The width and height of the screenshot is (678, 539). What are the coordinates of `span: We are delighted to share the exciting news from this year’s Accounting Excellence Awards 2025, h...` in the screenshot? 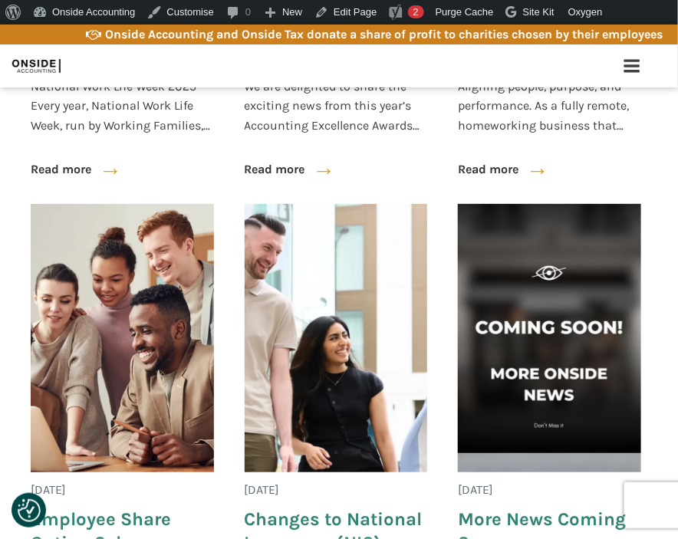 It's located at (336, 106).